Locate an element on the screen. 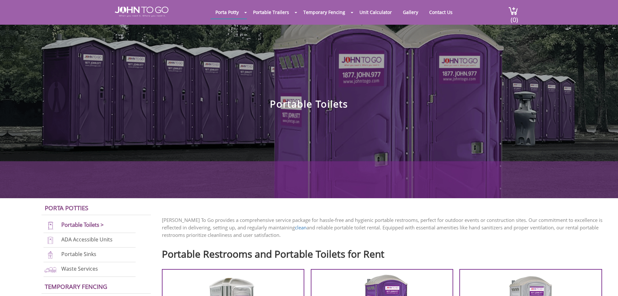  h2: Portable Restrooms and Portable Toilets for Rent is located at coordinates (385, 252).